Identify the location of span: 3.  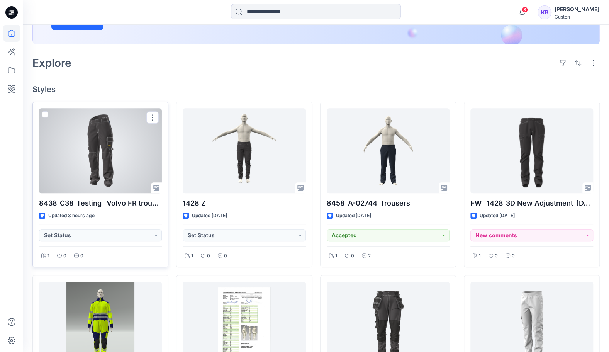
(525, 10).